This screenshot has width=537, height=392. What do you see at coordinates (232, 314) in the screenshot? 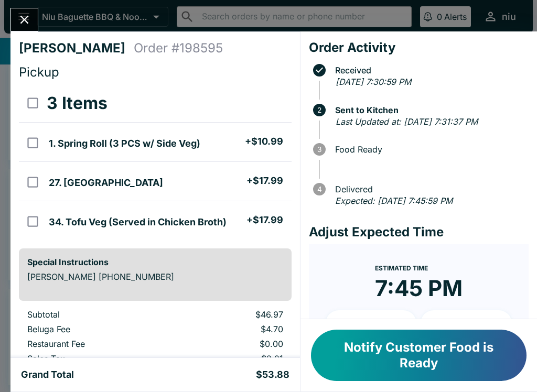
I see `p: $46.97` at bounding box center [232, 314].